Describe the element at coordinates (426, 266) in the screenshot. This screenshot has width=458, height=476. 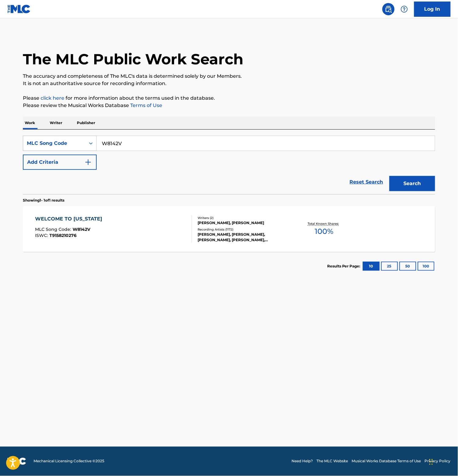
I see `button: 100` at that location.